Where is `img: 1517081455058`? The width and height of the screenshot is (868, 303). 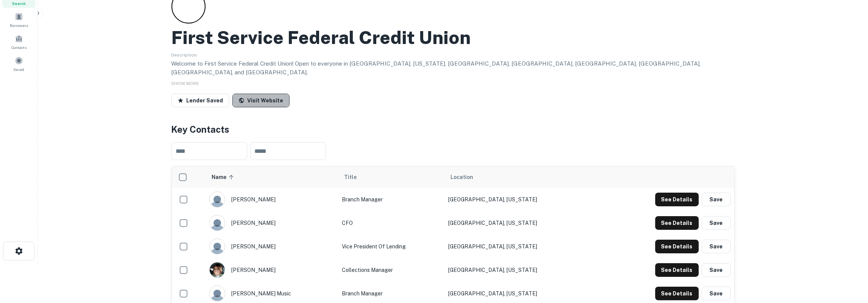
img: 1517081455058 is located at coordinates (217, 270).